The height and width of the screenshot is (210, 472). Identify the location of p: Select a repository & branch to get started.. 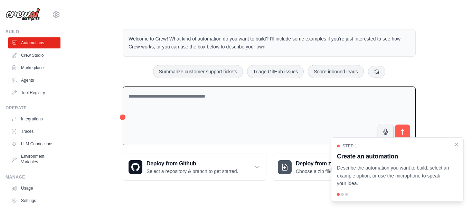
(192, 171).